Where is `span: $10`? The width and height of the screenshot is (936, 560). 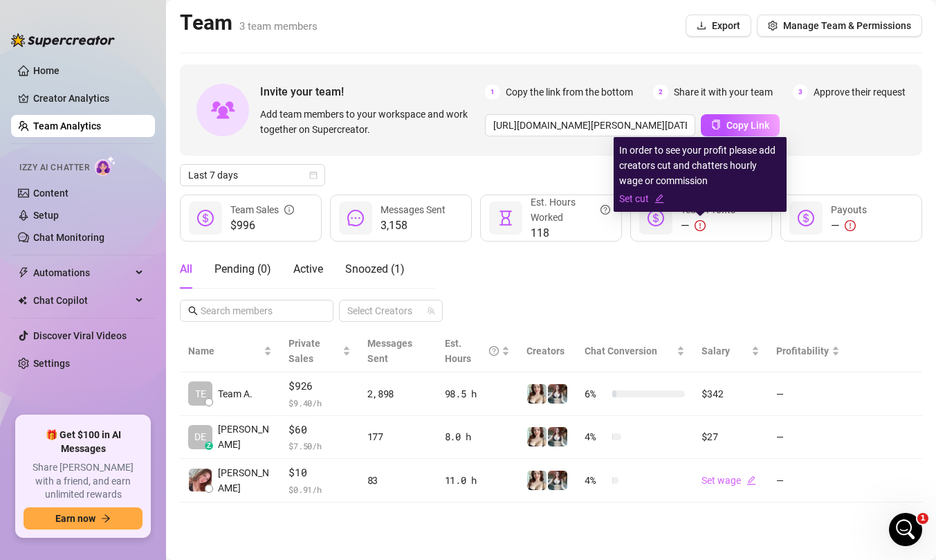 span: $10 is located at coordinates (318, 472).